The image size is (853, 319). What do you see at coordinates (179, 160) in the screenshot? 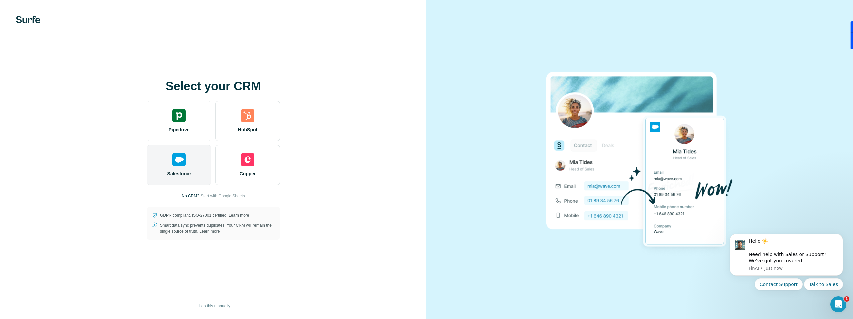
I see `img: salesforce's logo` at bounding box center [179, 160].